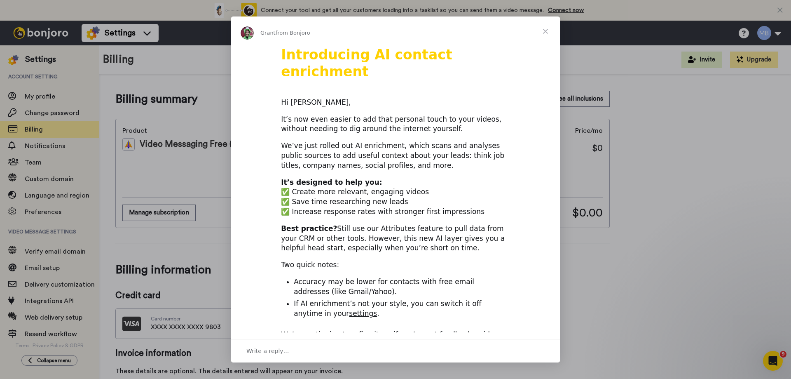 This screenshot has width=791, height=379. What do you see at coordinates (396, 197) in the screenshot?
I see `div: ✅ Create more relevant, engaging videos ✅ Save time researching new leads ✅ Increase response rat...` at bounding box center [396, 197].